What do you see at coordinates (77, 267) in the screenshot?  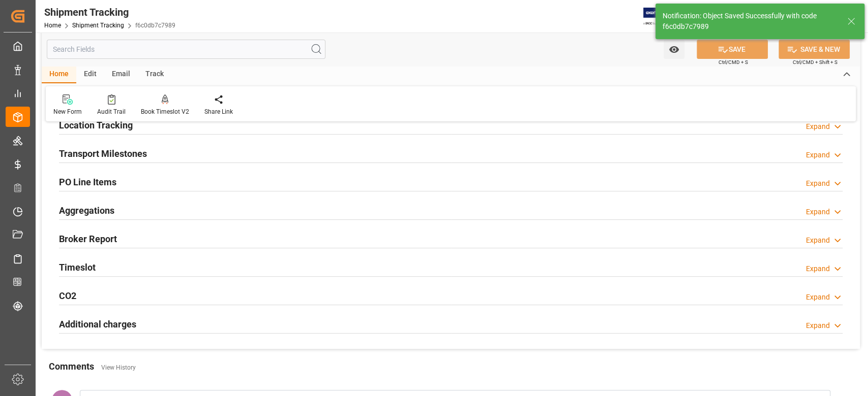 I see `h2: Timeslot` at bounding box center [77, 267].